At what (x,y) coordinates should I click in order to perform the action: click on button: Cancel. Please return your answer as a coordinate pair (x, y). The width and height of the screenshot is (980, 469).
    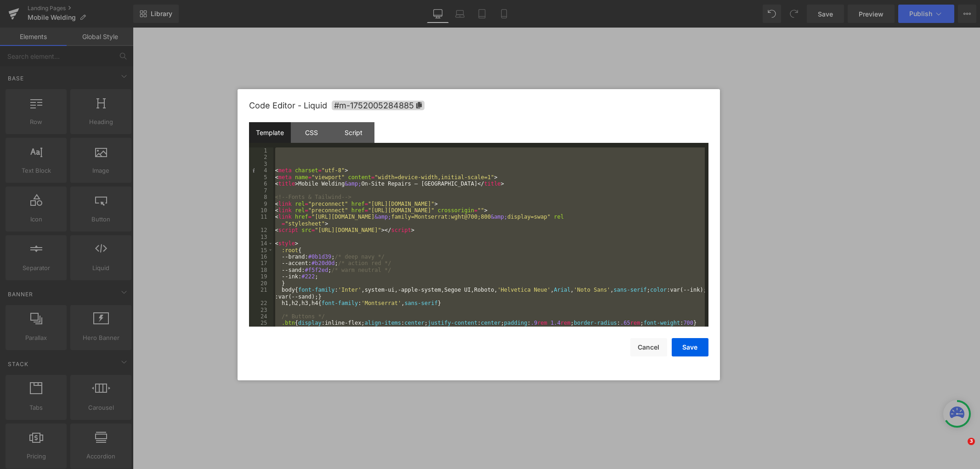
    Looking at the image, I should click on (649, 347).